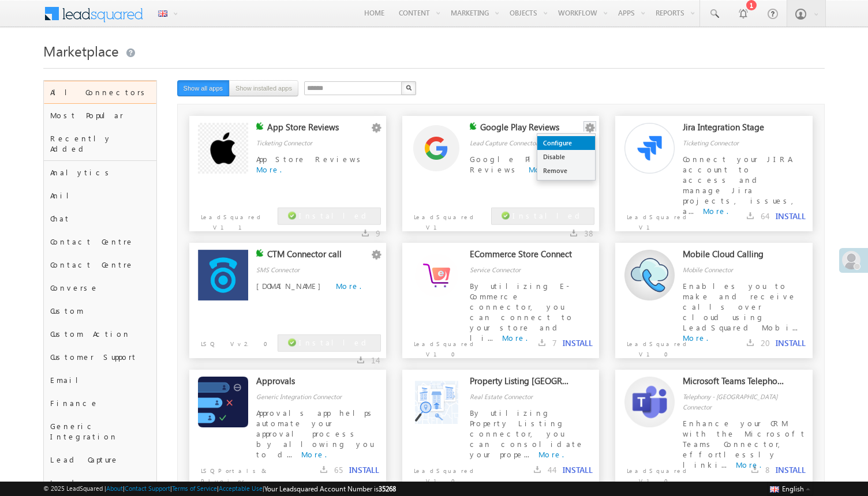  What do you see at coordinates (766, 343) in the screenshot?
I see `span: 20` at bounding box center [766, 343].